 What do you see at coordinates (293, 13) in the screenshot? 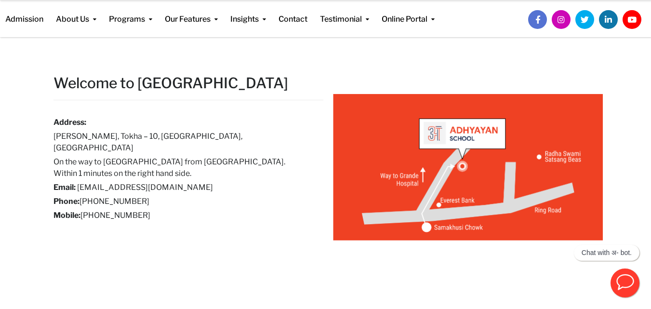
I see `a: Contact` at bounding box center [293, 13].